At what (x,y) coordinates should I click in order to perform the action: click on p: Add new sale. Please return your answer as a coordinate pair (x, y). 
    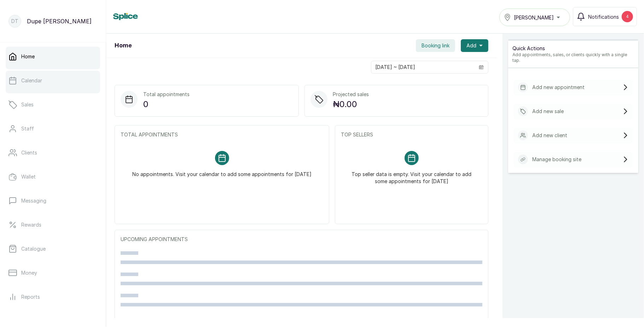
    Looking at the image, I should click on (548, 111).